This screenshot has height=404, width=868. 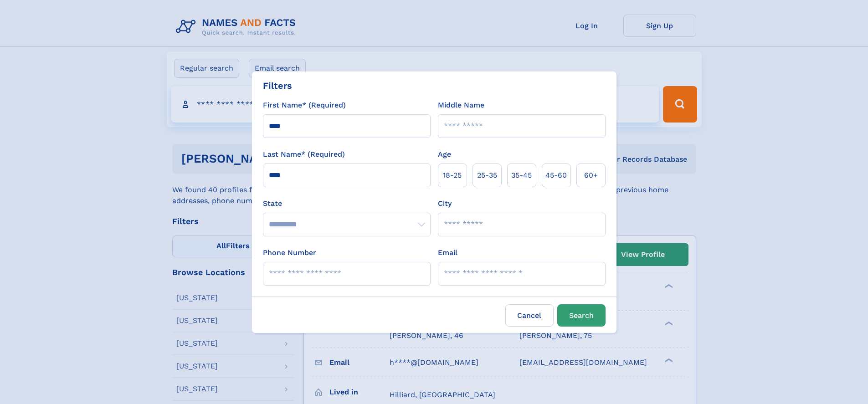 What do you see at coordinates (592, 176) in the screenshot?
I see `span: 60+` at bounding box center [592, 176].